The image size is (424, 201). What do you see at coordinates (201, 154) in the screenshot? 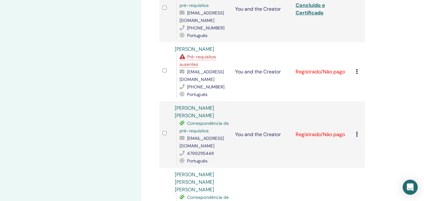
I see `span: 47992115448` at bounding box center [201, 154].